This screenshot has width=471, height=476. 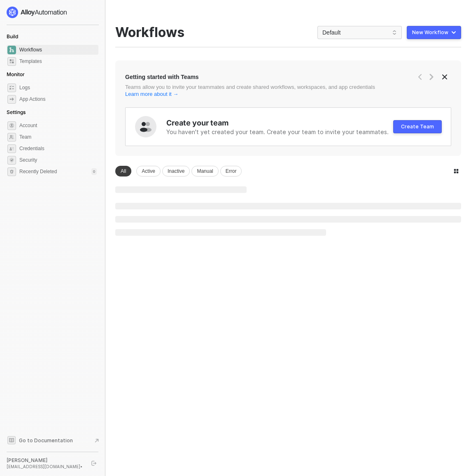 What do you see at coordinates (279, 123) in the screenshot?
I see `div: Create your team` at bounding box center [279, 123].